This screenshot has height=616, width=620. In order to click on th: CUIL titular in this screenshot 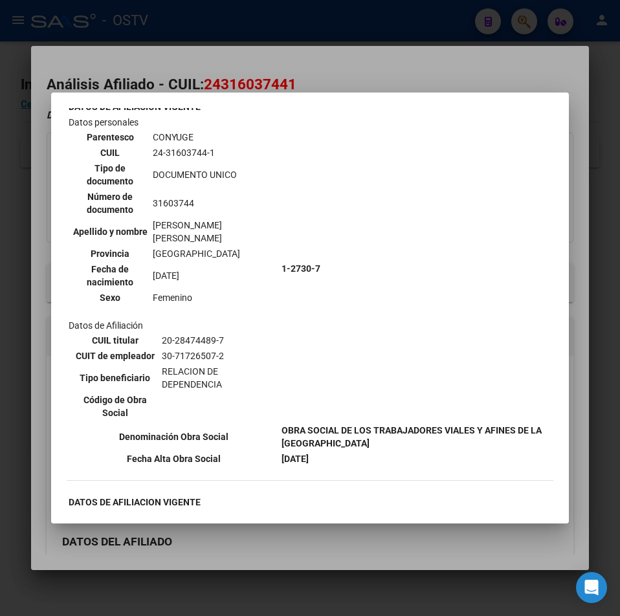, I will do `click(115, 340)`.